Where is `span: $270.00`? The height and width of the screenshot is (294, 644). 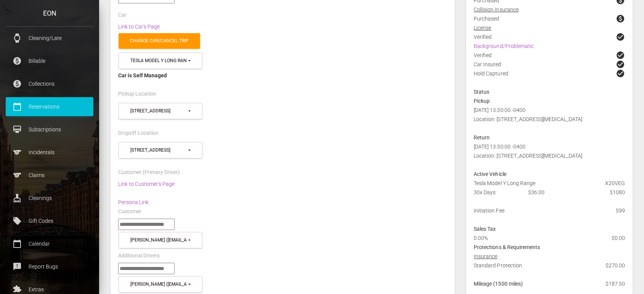 span: $270.00 is located at coordinates (615, 266).